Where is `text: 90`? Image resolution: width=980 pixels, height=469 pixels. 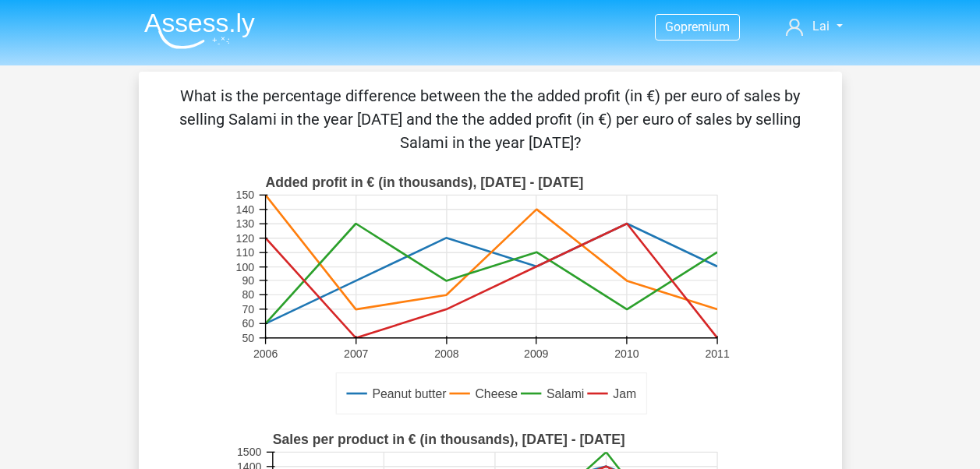 text: 90 is located at coordinates (248, 280).